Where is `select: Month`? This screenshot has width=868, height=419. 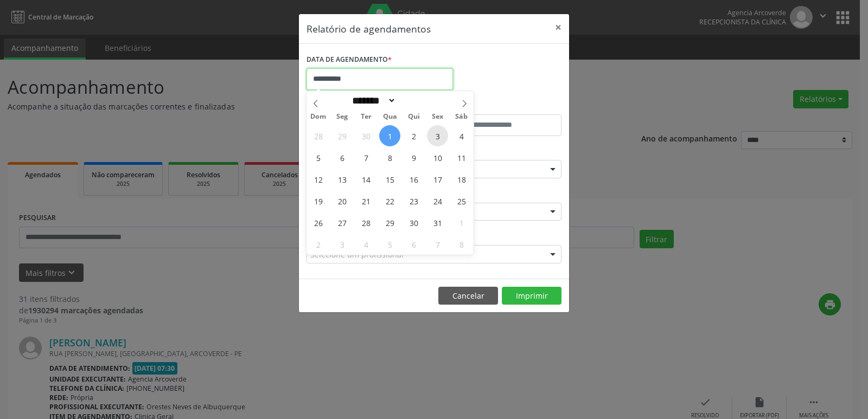 select: Month is located at coordinates (372, 101).